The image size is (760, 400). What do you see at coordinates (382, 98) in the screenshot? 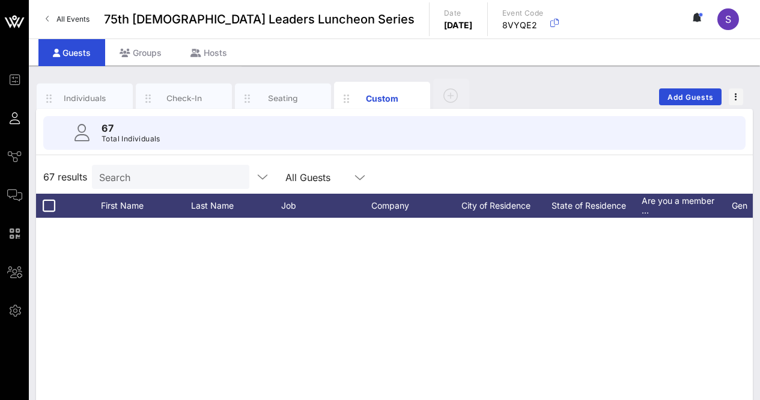
I see `div: Custom` at bounding box center [382, 98].